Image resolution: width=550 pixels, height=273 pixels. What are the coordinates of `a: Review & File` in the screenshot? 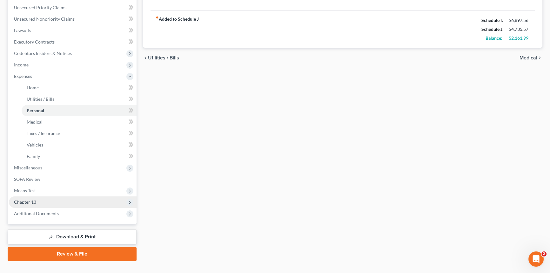 It's located at (72, 254).